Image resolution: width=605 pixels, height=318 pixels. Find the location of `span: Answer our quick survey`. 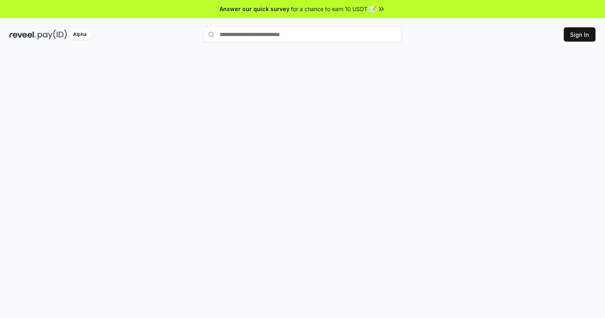

span: Answer our quick survey is located at coordinates (255, 9).